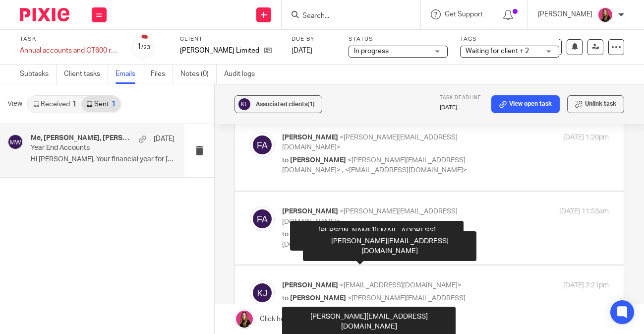  What do you see at coordinates (526, 104) in the screenshot?
I see `a: View open task` at bounding box center [526, 104].